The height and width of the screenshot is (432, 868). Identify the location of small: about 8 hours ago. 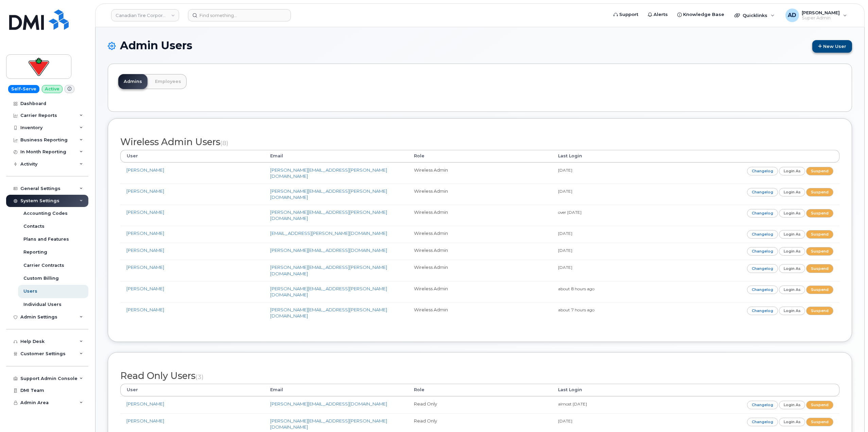
(576, 289).